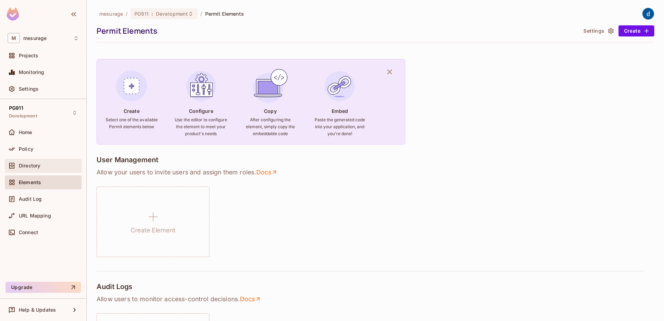 Image resolution: width=664 pixels, height=321 pixels. I want to click on span: Monitoring, so click(32, 72).